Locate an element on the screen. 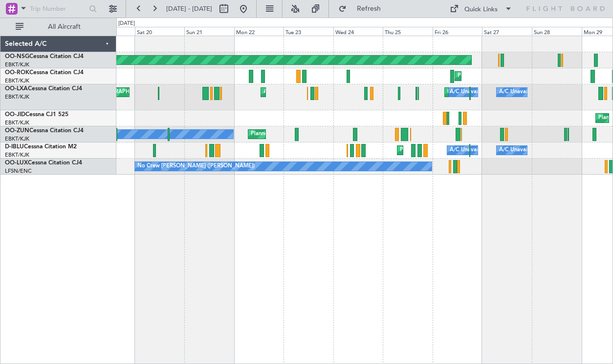  span: OO-JID is located at coordinates (15, 115).